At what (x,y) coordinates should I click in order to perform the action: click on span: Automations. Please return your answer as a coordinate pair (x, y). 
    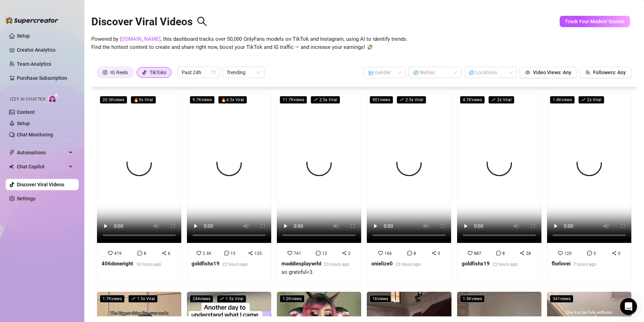
    Looking at the image, I should click on (42, 152).